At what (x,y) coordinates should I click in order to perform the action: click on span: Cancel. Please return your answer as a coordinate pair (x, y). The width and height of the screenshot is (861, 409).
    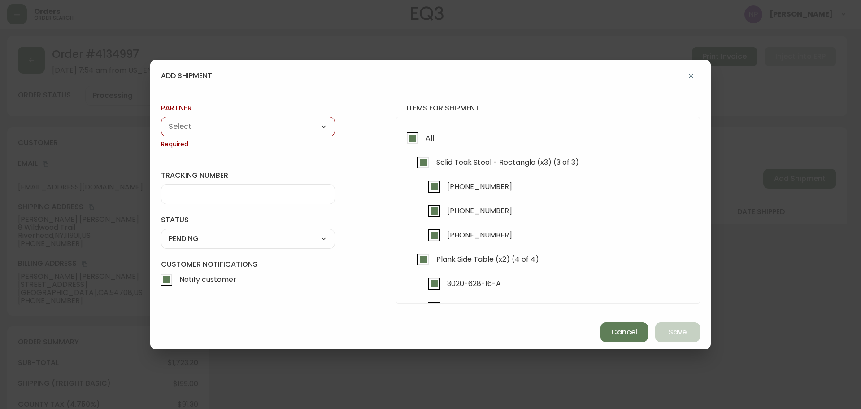
    Looking at the image, I should click on (624, 332).